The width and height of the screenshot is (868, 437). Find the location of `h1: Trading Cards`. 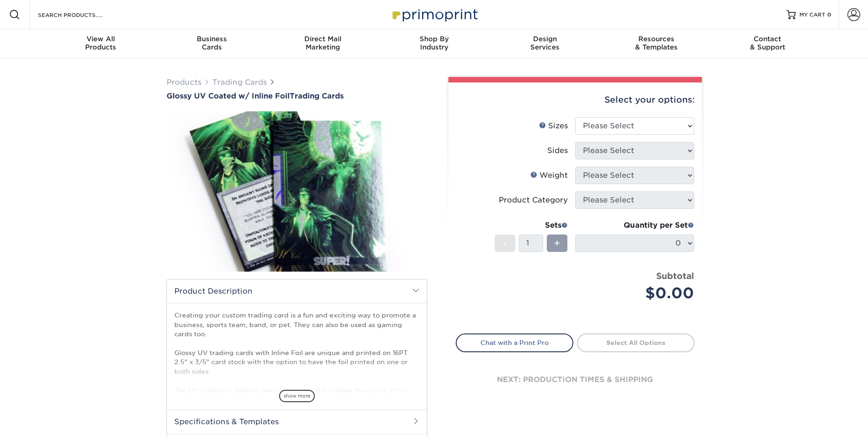

h1: Trading Cards is located at coordinates (297, 96).